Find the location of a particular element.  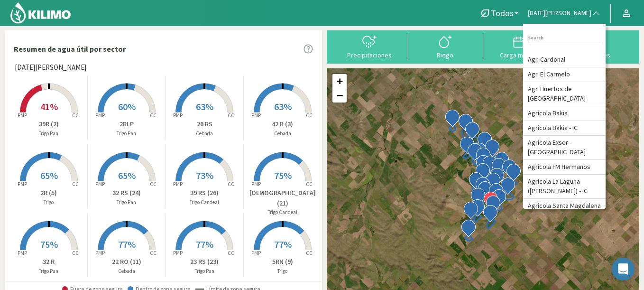

span: 73% is located at coordinates (204, 175).